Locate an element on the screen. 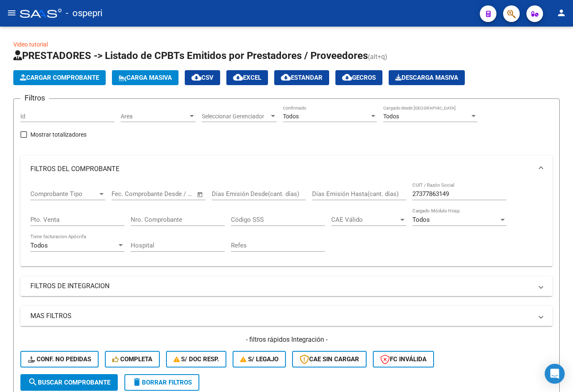 Image resolution: width=573 pixels, height=392 pixels. span: Carga Masiva is located at coordinates (145, 78).